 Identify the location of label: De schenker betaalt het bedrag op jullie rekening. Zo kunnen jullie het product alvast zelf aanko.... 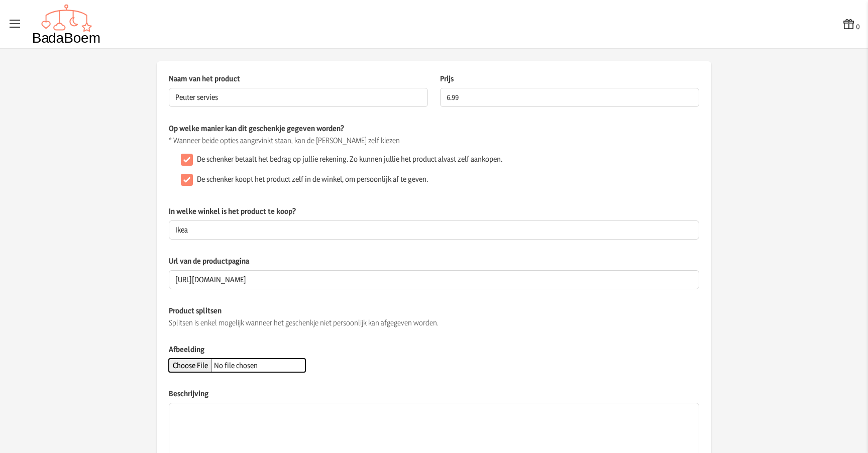
(350, 160).